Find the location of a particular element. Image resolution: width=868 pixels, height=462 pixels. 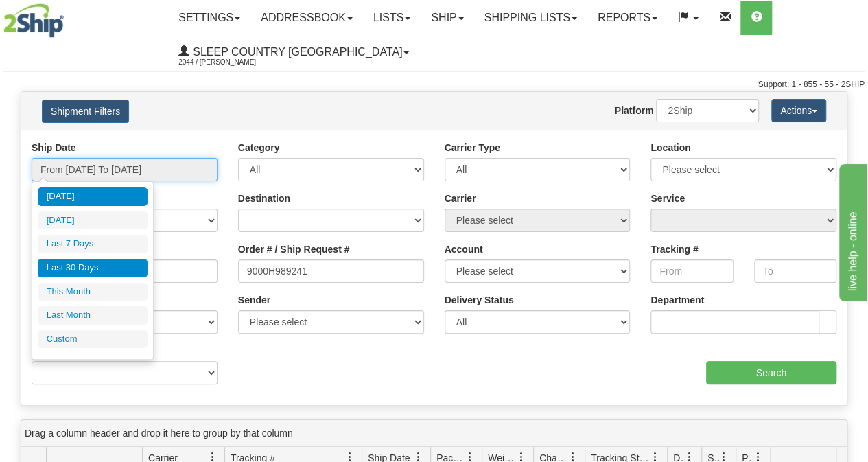

label: Carrier Type is located at coordinates (472, 147).